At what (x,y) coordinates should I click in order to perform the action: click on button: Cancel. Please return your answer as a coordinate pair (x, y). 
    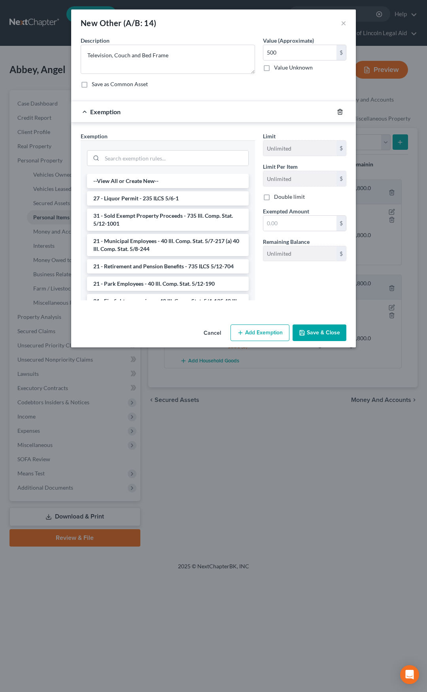
    Looking at the image, I should click on (212, 333).